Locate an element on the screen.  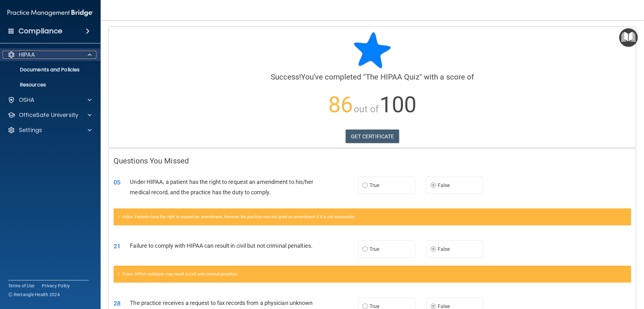
p: Resources is located at coordinates (47, 85).